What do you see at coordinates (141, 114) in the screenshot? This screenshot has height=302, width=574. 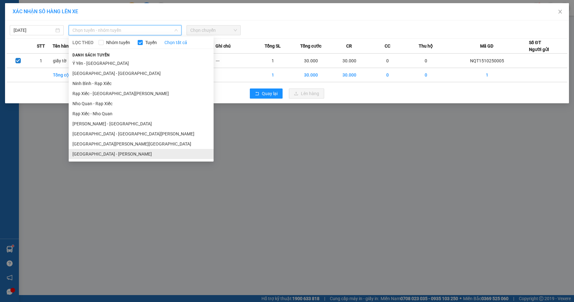 I see `li: Rạp Xiếc - Nho Quan` at bounding box center [141, 114].